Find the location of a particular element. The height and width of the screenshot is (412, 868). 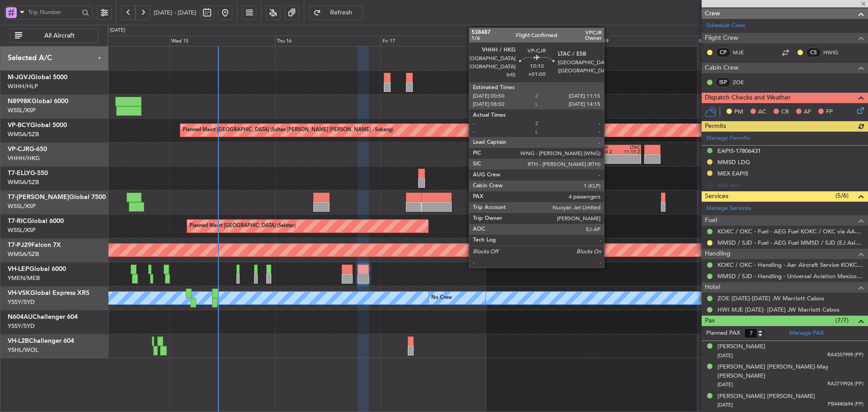

a: Schedule Crew is located at coordinates (725, 26).